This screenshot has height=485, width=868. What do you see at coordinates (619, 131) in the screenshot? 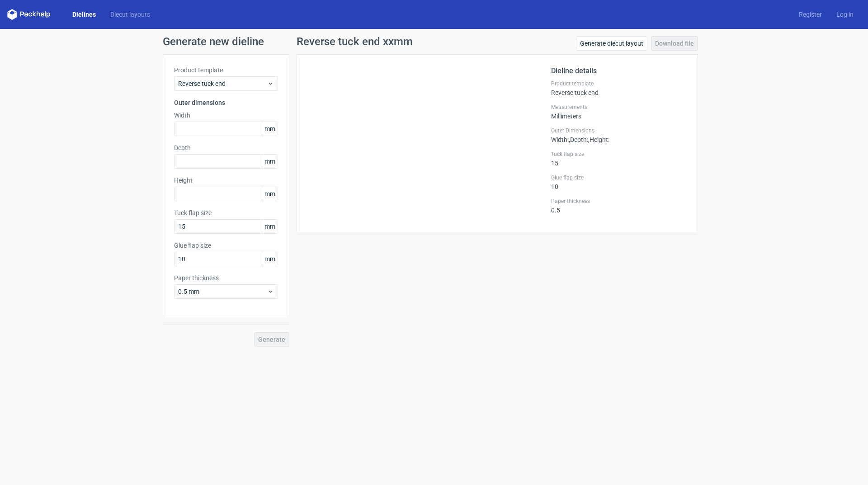
I see `label: Outer Dimensions` at bounding box center [619, 131].